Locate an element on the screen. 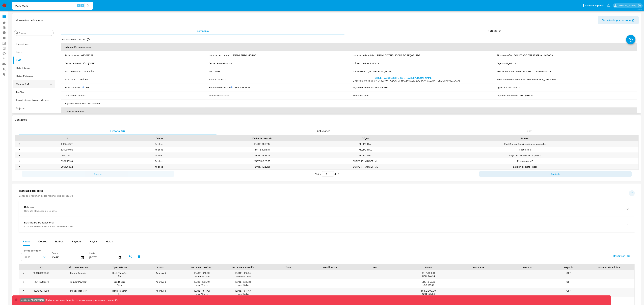  button: Inversiones is located at coordinates (34, 44).